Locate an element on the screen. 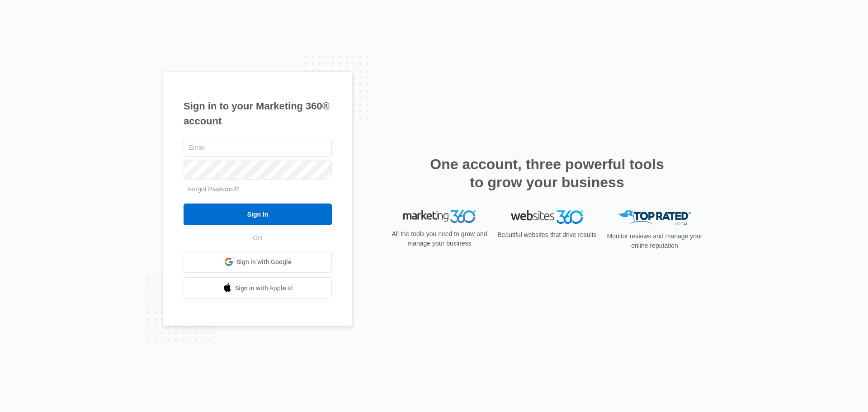 Image resolution: width=868 pixels, height=412 pixels. span: OR is located at coordinates (257, 238).